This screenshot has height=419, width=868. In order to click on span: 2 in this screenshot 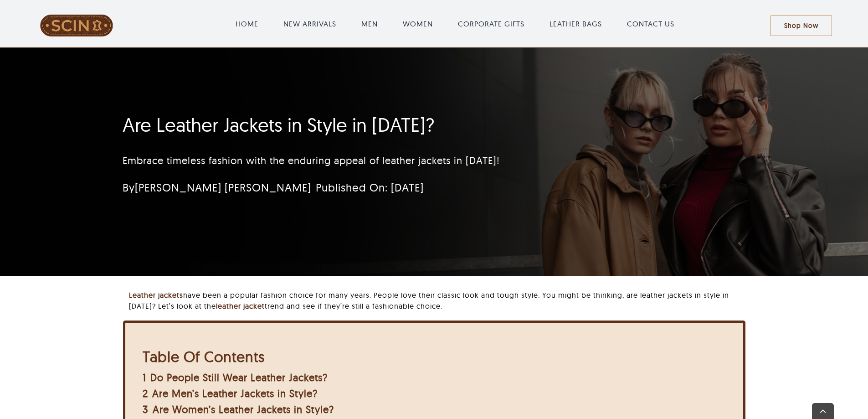, I will do `click(145, 393)`.